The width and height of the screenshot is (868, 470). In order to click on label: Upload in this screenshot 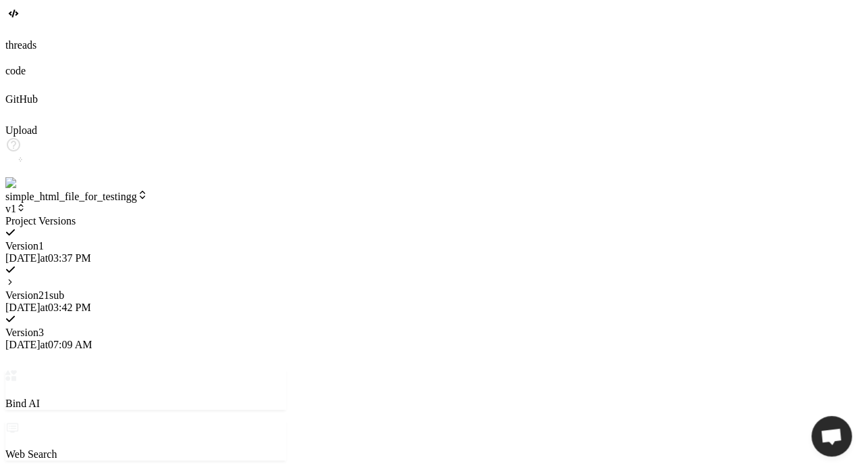, I will do `click(21, 130)`.